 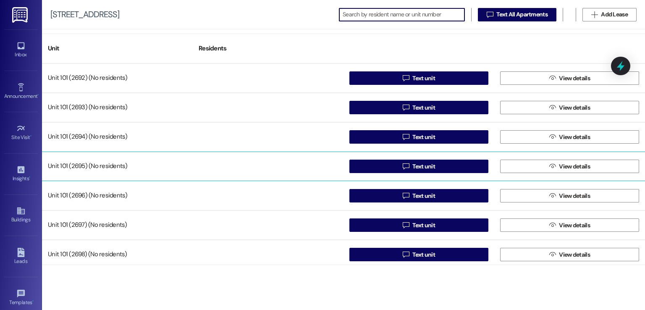 I want to click on div: Unit 101 (2695) (No residents), so click(x=117, y=166).